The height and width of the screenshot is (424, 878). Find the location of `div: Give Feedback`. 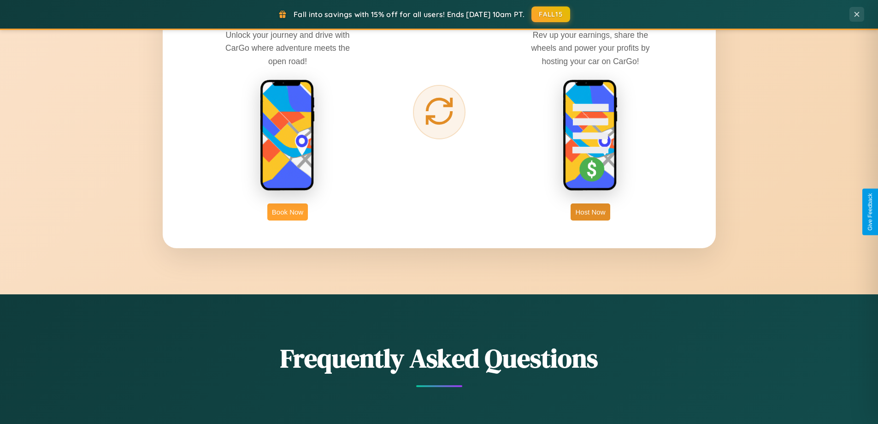

div: Give Feedback is located at coordinates (871, 212).